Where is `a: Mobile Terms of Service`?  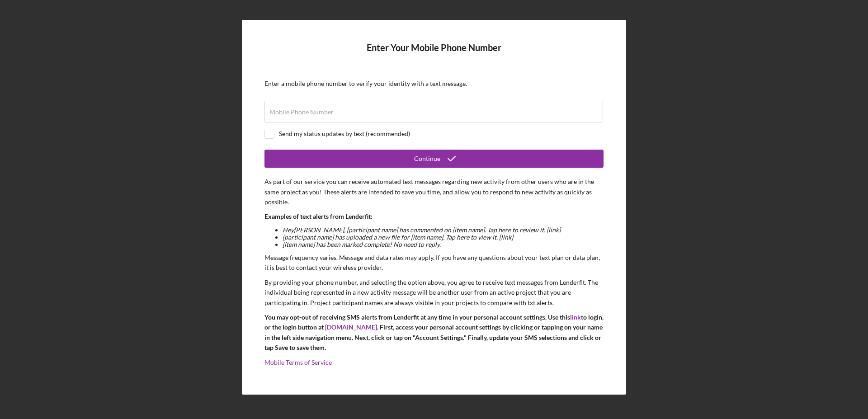
a: Mobile Terms of Service is located at coordinates (298, 362).